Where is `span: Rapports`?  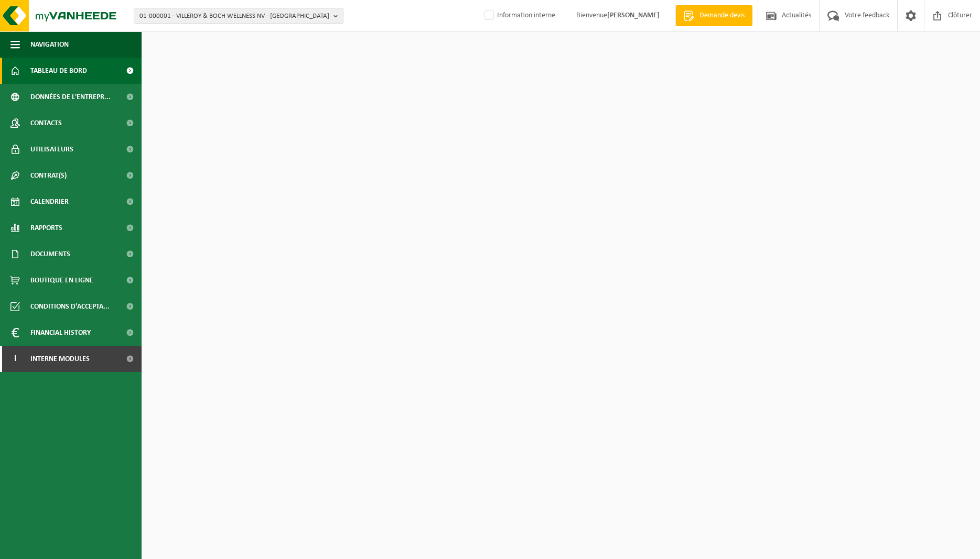 span: Rapports is located at coordinates (46, 228).